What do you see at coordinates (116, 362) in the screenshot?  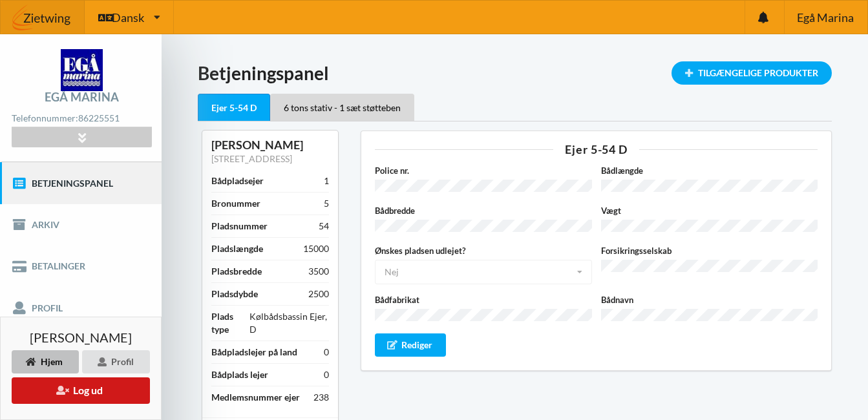 I see `div: Profil` at bounding box center [116, 362].